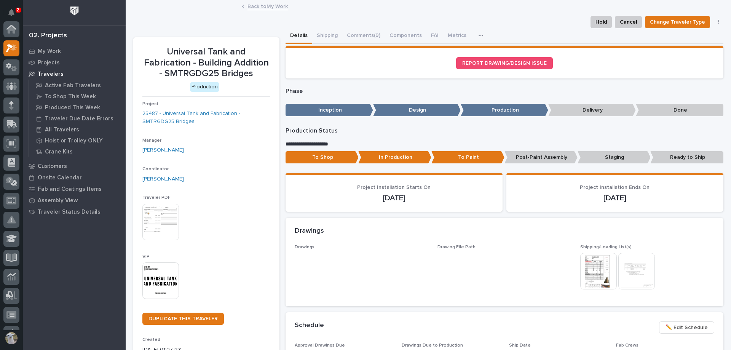 Image resolution: width=731 pixels, height=350 pixels. Describe the element at coordinates (505, 110) in the screenshot. I see `p: Production` at that location.